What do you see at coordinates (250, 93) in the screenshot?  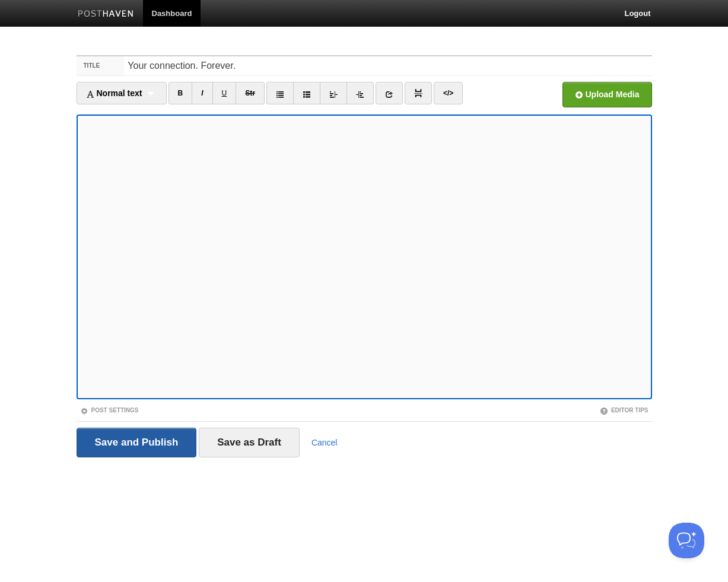 I see `a: Str` at bounding box center [250, 93].